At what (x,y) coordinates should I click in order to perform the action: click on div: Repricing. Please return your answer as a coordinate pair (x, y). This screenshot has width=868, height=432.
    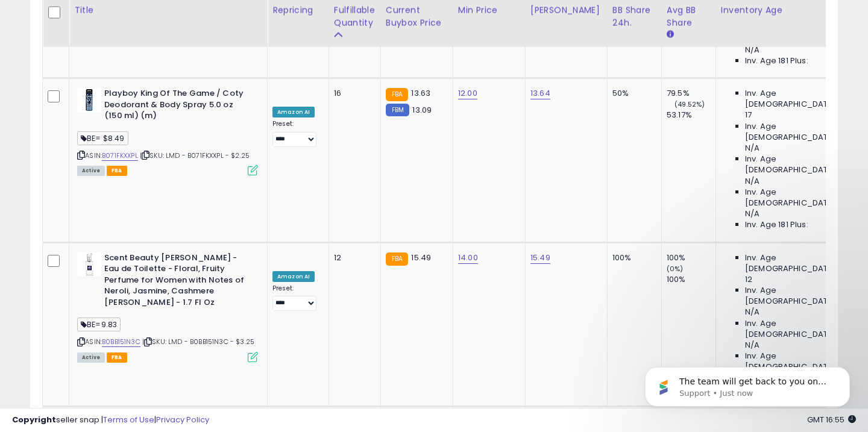
    Looking at the image, I should click on (298, 10).